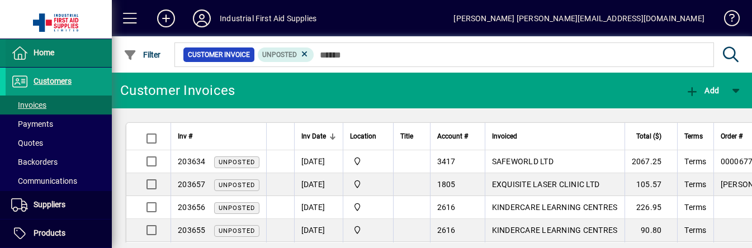 This screenshot has height=248, width=752. Describe the element at coordinates (32, 124) in the screenshot. I see `span: Payments` at that location.